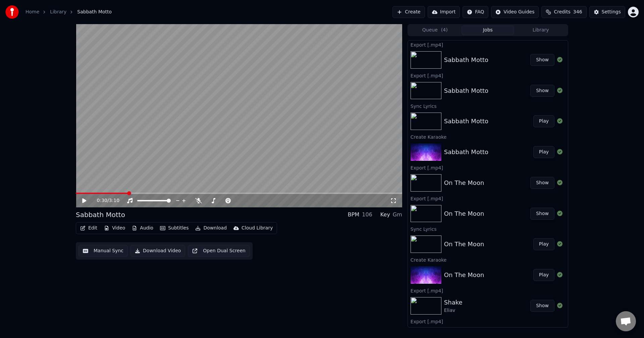  What do you see at coordinates (158, 251) in the screenshot?
I see `button: Download Video` at bounding box center [158, 251].